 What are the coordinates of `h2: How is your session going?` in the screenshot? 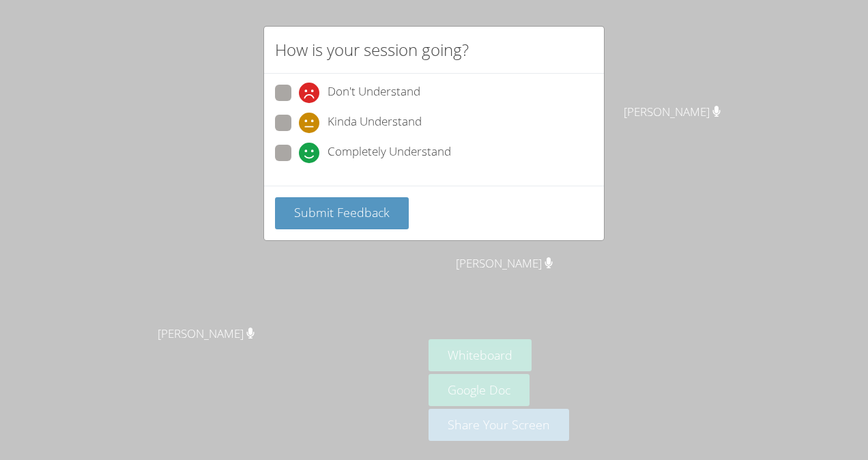 It's located at (372, 50).